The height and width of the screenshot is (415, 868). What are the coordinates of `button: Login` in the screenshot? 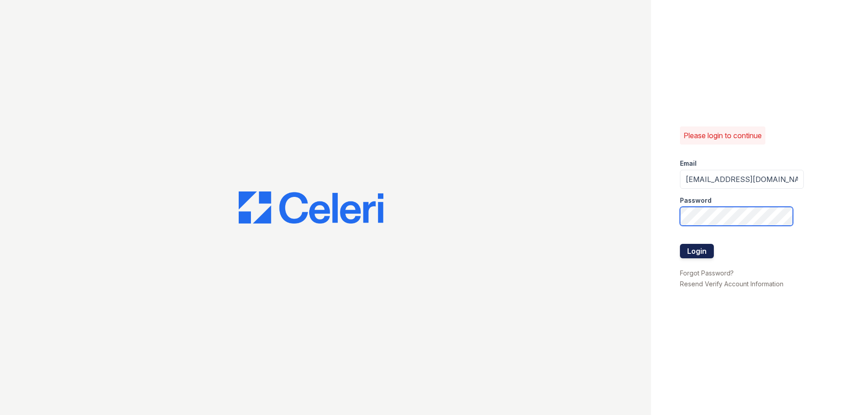 It's located at (697, 251).